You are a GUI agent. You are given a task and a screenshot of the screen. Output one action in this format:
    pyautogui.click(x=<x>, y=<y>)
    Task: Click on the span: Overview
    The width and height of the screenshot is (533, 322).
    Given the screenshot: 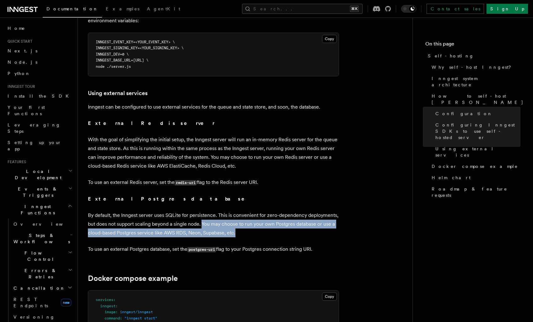 What is the action you would take?
    pyautogui.click(x=46, y=224)
    